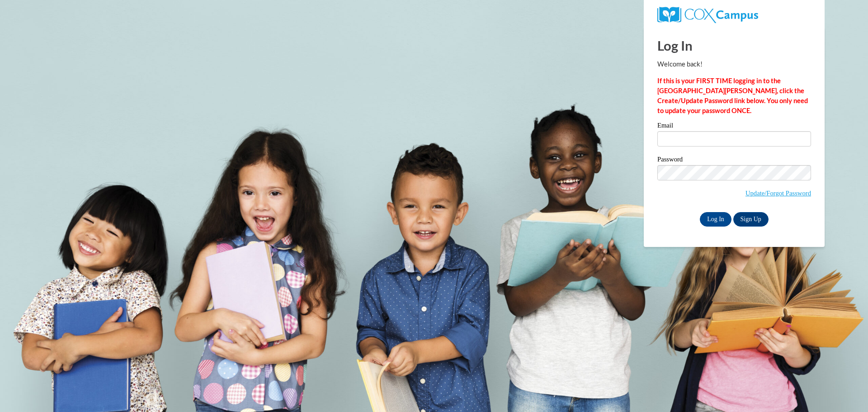  Describe the element at coordinates (716, 219) in the screenshot. I see `input: Log In` at that location.